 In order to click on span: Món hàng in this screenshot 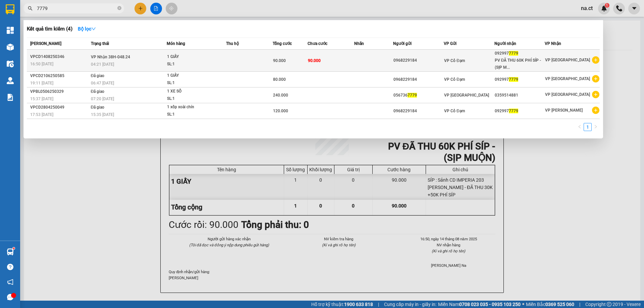, I will do `click(176, 43)`.